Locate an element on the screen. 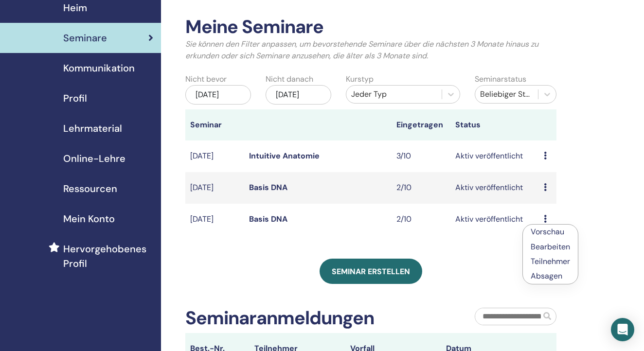 This screenshot has height=351, width=644. th: Eingetragen is located at coordinates (421, 125).